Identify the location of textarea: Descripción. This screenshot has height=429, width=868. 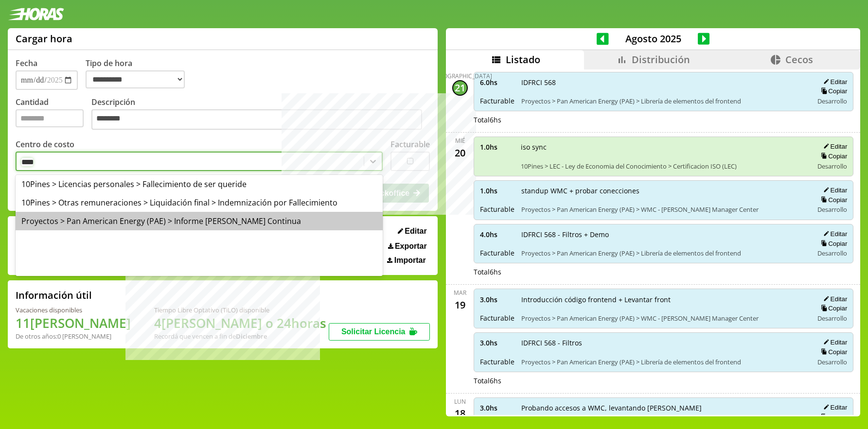
(256, 120).